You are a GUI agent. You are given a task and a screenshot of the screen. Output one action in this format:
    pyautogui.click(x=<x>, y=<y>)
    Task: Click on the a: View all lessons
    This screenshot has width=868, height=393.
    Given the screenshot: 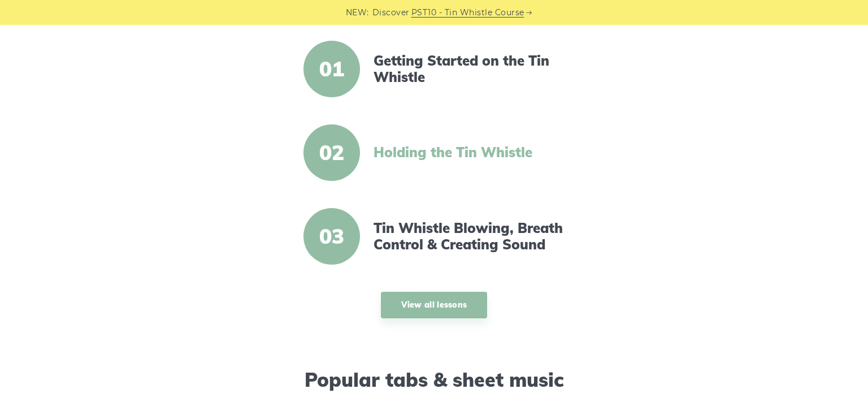 What is the action you would take?
    pyautogui.click(x=434, y=305)
    